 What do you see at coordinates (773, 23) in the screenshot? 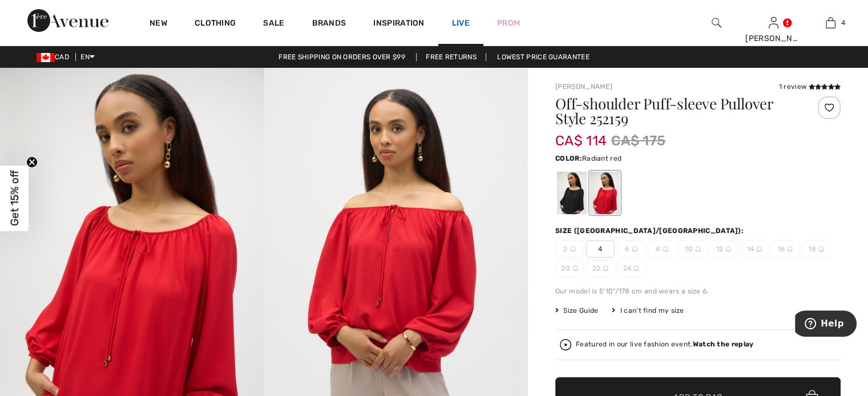
I see `img: My Info` at bounding box center [773, 23].